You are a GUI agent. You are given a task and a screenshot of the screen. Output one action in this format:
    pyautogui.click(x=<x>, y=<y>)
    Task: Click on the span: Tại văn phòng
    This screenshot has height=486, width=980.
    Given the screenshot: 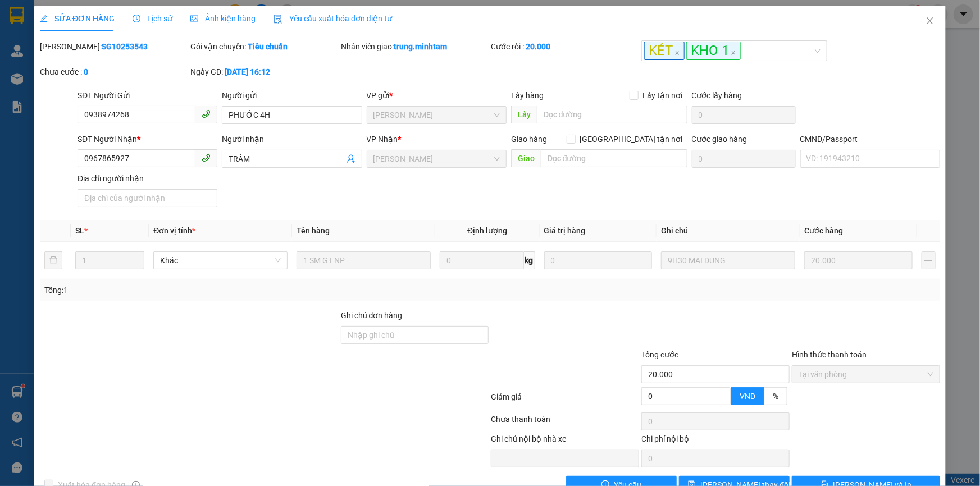 What is the action you would take?
    pyautogui.click(x=866, y=375)
    